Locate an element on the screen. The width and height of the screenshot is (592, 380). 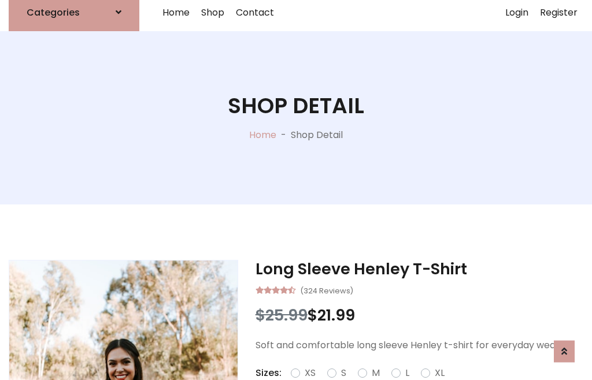
label: XL is located at coordinates (439, 373).